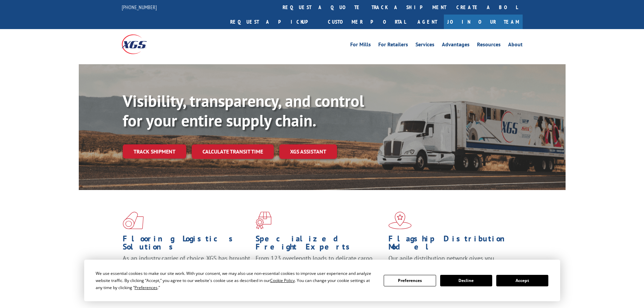 This screenshot has width=644, height=308. What do you see at coordinates (515, 46) in the screenshot?
I see `a: About` at bounding box center [515, 46].